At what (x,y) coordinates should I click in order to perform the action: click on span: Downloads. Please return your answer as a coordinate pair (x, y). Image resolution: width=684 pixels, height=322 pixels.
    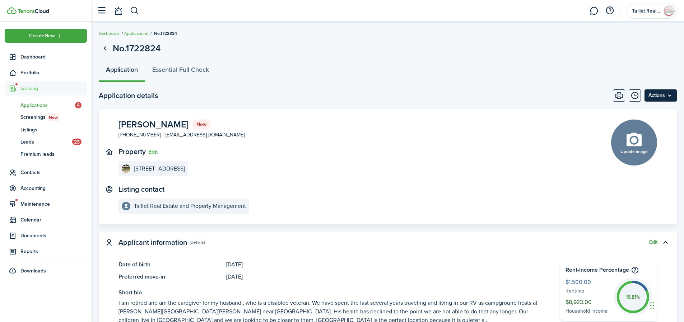
    Looking at the image, I should click on (33, 271).